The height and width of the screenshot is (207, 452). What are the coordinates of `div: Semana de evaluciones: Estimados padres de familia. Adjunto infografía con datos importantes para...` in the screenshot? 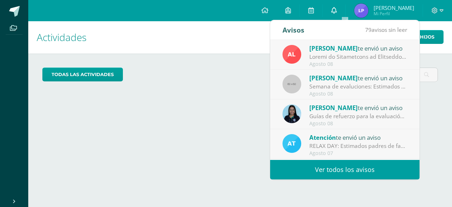 It's located at (359, 86).